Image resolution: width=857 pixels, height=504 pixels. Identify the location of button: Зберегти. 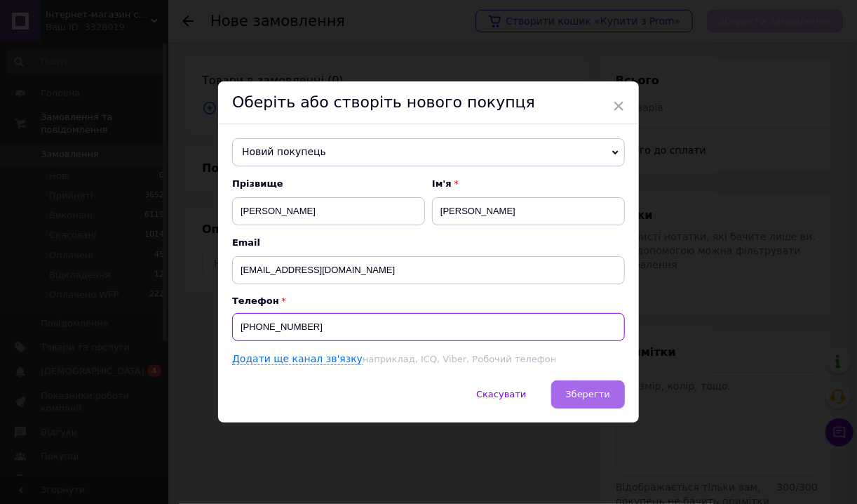
(588, 394).